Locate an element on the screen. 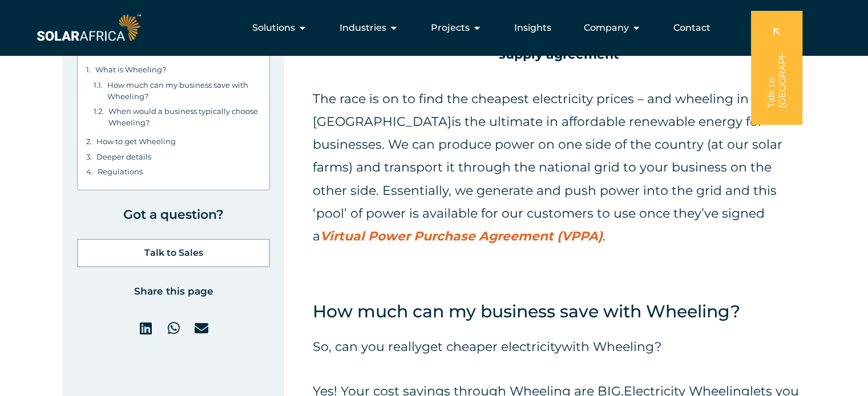 This screenshot has width=868, height=396. div: Share on whatsapp is located at coordinates (173, 329).